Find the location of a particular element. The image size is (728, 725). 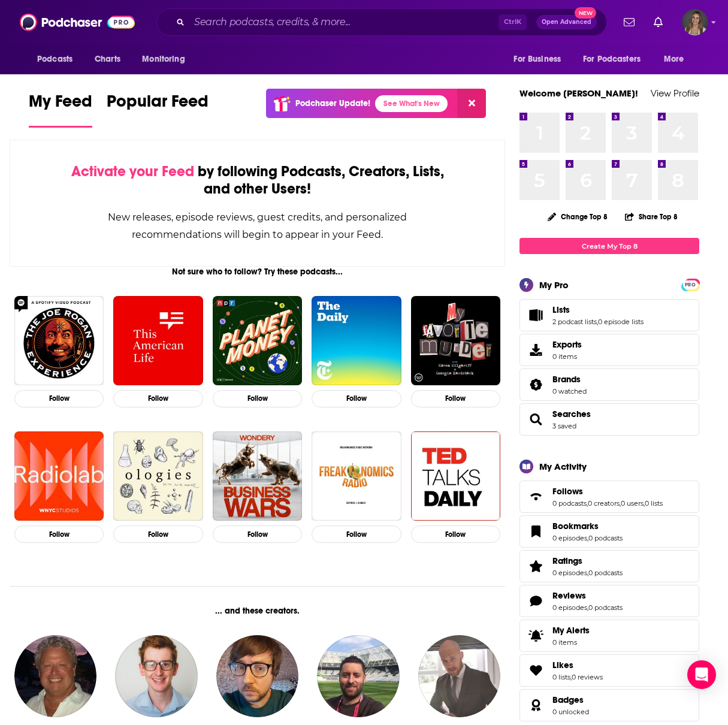

a: 0 episode lists is located at coordinates (621, 322).